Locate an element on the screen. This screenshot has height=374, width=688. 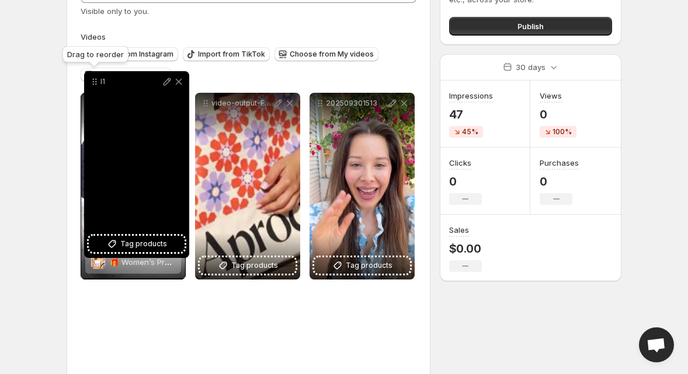
span: Upload more videos is located at coordinates (131, 75).